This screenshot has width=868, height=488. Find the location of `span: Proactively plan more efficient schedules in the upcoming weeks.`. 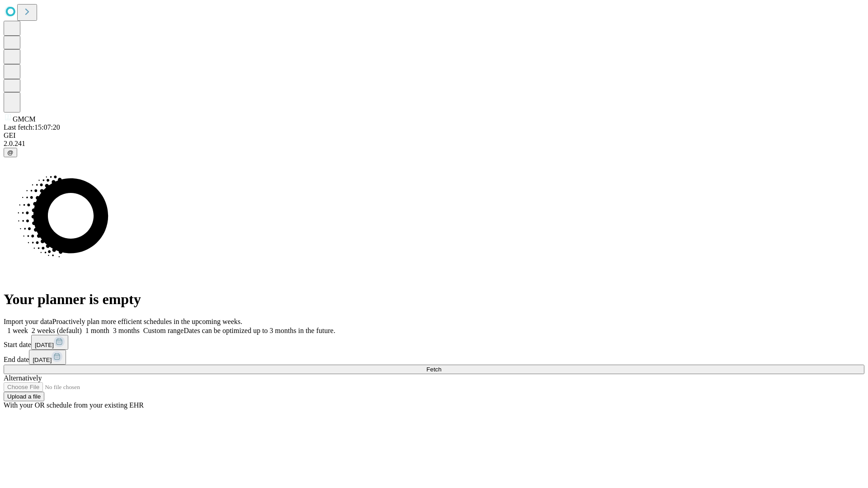

span: Proactively plan more efficient schedules in the upcoming weeks. is located at coordinates (148, 321).